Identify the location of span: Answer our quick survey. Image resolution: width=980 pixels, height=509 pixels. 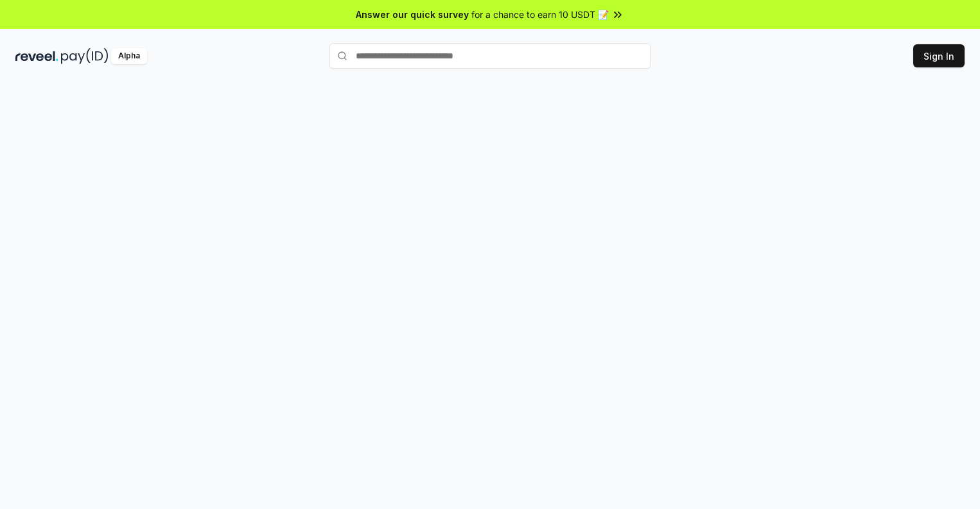
(412, 14).